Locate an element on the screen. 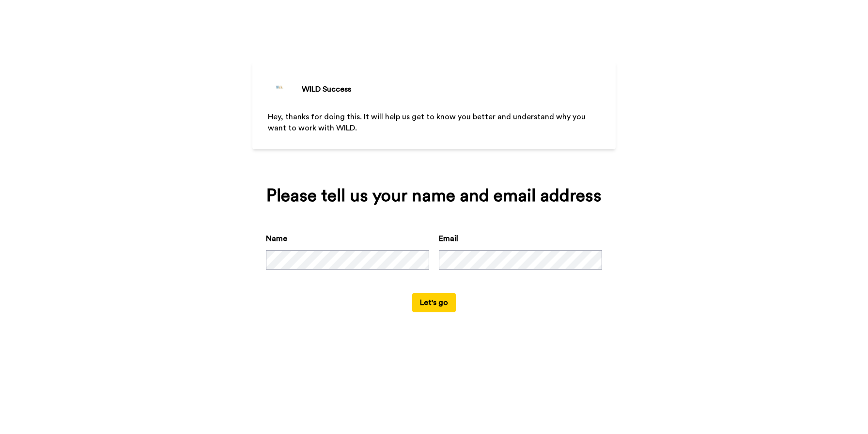 This screenshot has height=434, width=868. label: Email is located at coordinates (448, 239).